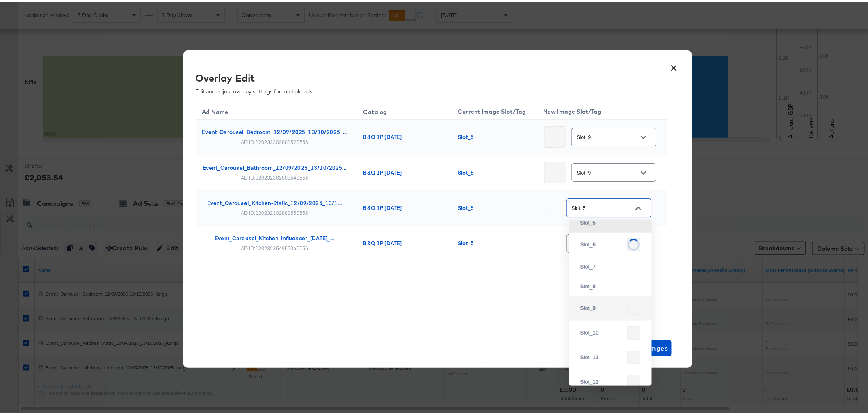 Image resolution: width=868 pixels, height=415 pixels. What do you see at coordinates (602, 307) in the screenshot?
I see `div: Slot_9` at bounding box center [602, 307].